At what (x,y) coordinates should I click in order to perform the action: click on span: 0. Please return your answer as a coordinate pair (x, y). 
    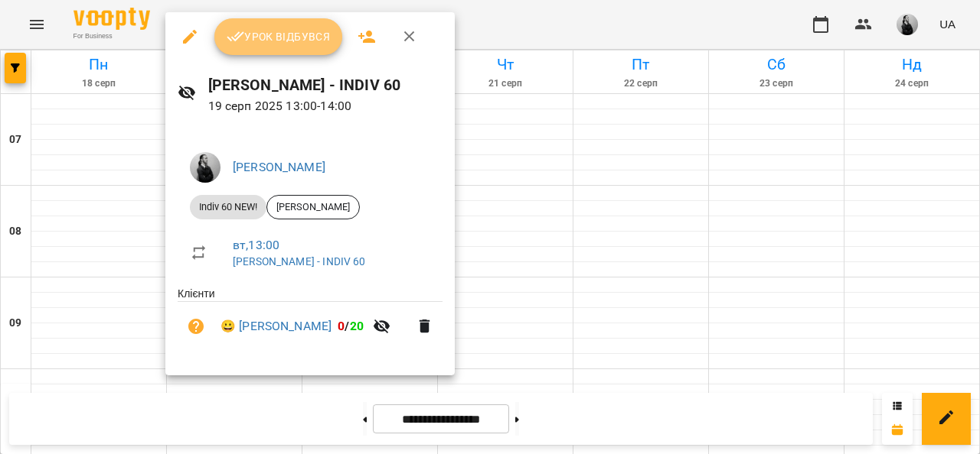
    Looking at the image, I should click on (340, 326).